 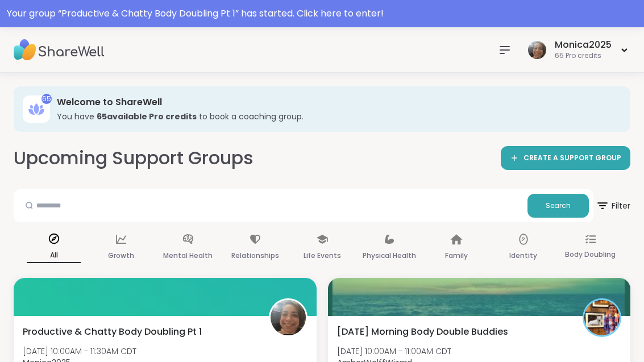 What do you see at coordinates (558, 206) in the screenshot?
I see `span: Search` at bounding box center [558, 206].